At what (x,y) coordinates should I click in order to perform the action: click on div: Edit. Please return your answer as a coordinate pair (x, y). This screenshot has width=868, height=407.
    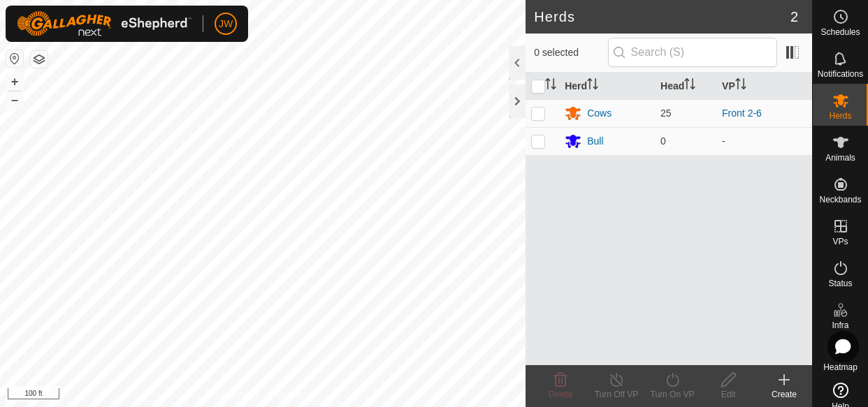
    Looking at the image, I should click on (728, 395).